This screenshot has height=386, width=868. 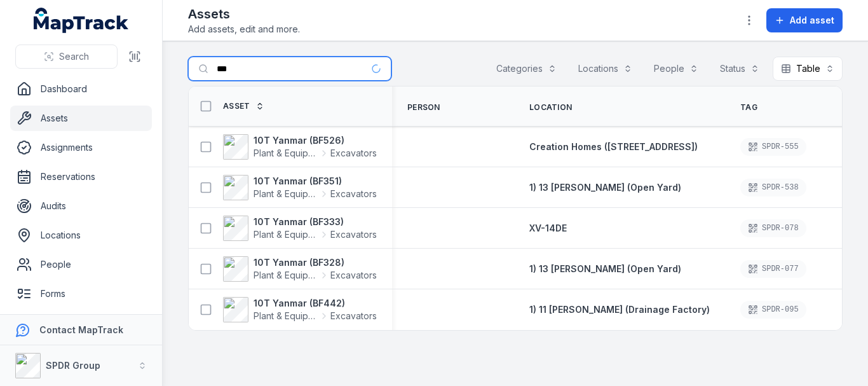 I want to click on a: 10T Yanmar (BF442)Plant & EquipmentExcavators, so click(x=300, y=310).